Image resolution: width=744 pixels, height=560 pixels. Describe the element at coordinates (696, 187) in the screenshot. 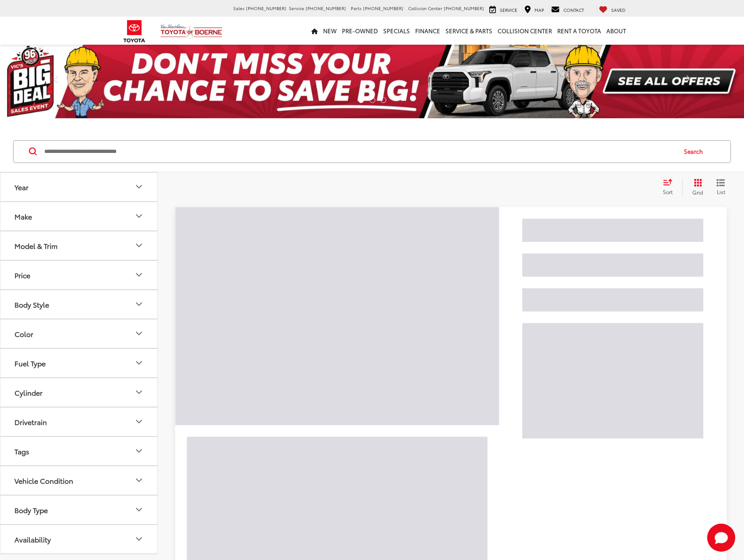

I see `button: Grid View` at that location.